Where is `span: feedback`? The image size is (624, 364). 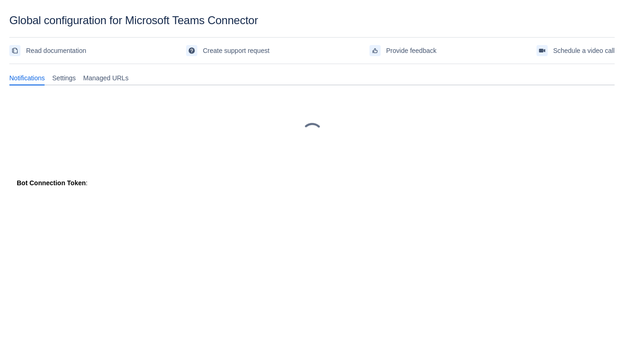
span: feedback is located at coordinates (375, 50).